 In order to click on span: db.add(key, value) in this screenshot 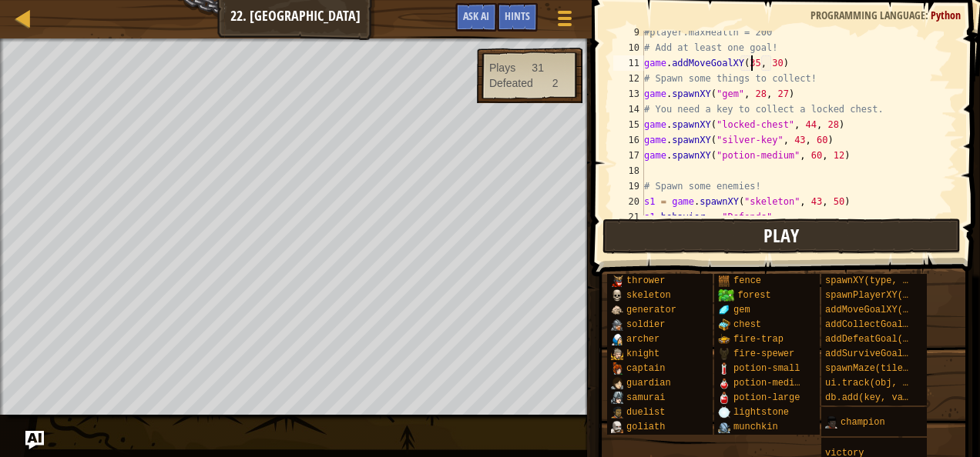, I will do `click(875, 398)`.